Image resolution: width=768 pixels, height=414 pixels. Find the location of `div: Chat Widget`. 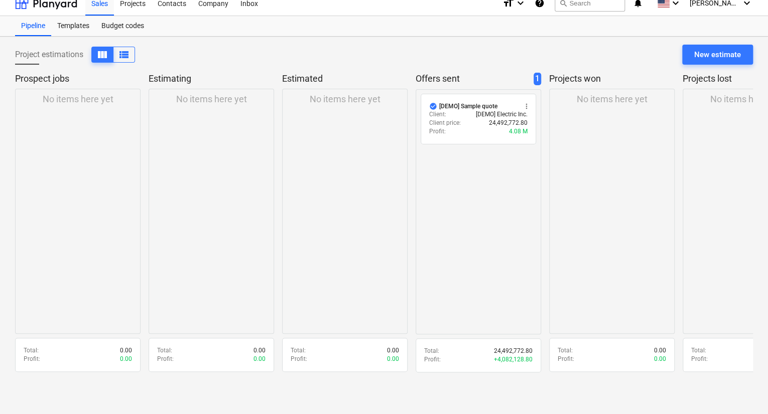

div: Chat Widget is located at coordinates (742, 390).